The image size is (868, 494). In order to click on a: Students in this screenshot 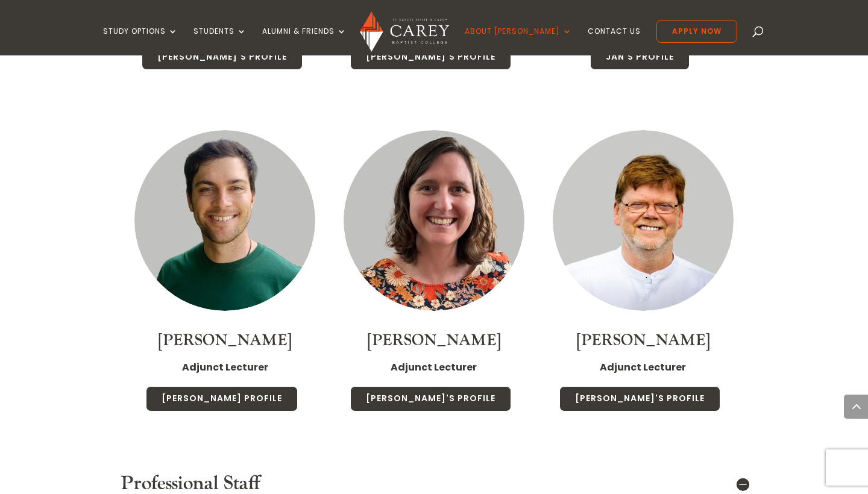, I will do `click(220, 41)`.